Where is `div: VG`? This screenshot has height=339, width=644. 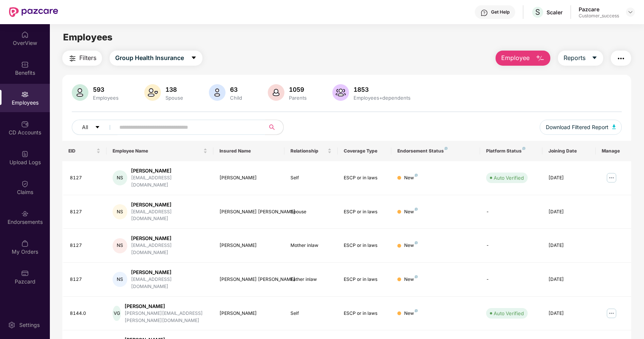
div: VG is located at coordinates (117, 313).